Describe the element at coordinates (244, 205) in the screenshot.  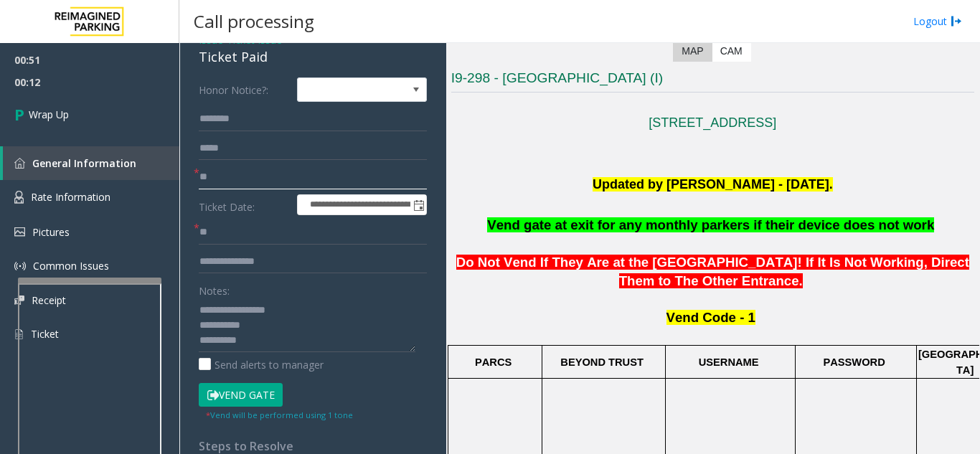
I see `label: Ticket Date:` at that location.